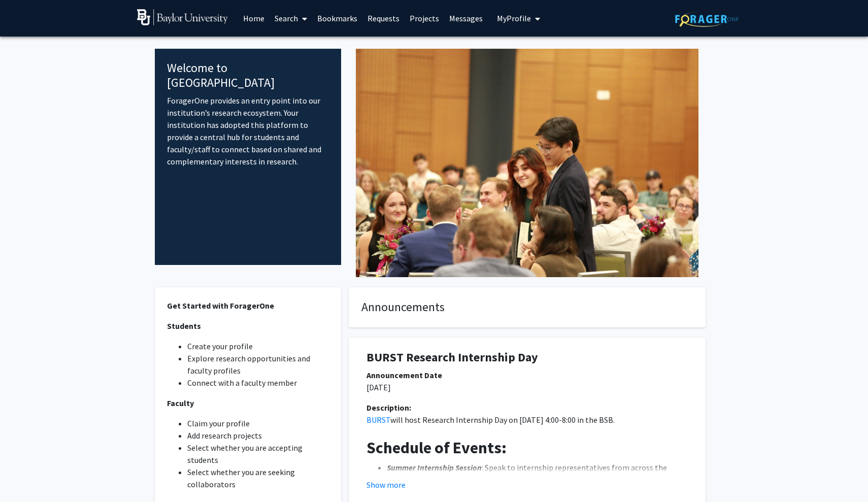  I want to click on li: Select whether you are seeking collaborators, so click(258, 478).